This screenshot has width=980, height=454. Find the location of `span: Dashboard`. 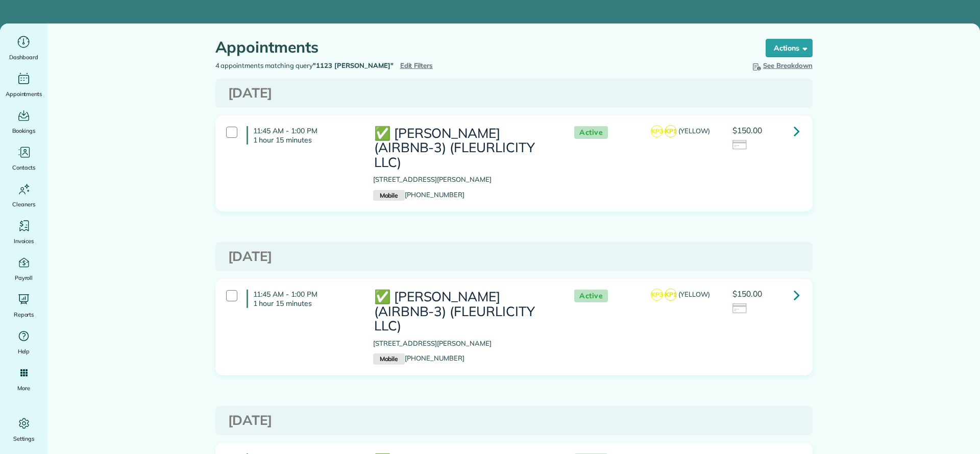

span: Dashboard is located at coordinates (24, 57).